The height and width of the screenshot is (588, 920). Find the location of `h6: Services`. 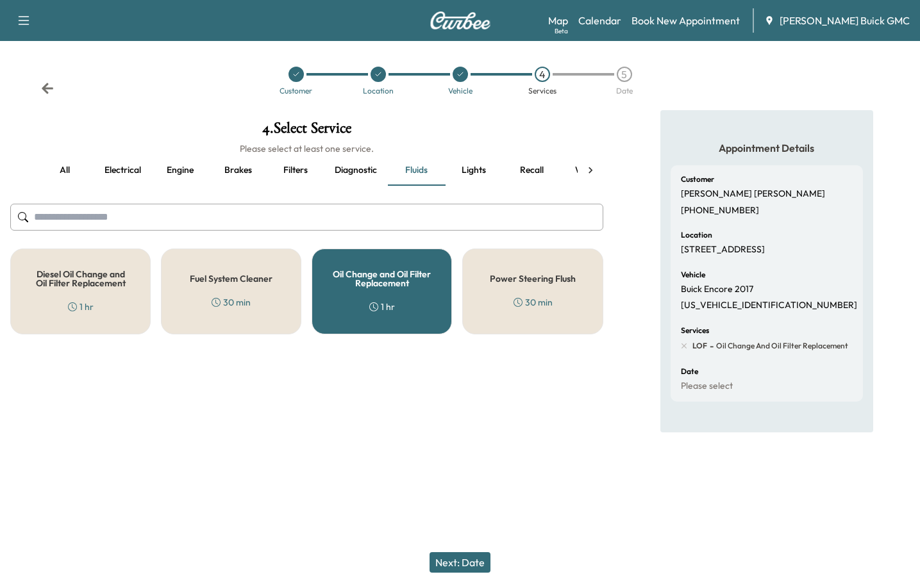

h6: Services is located at coordinates (695, 331).